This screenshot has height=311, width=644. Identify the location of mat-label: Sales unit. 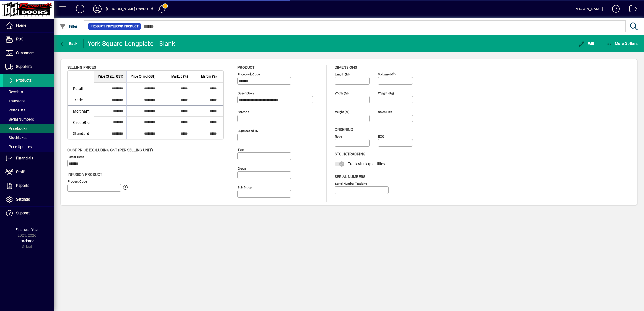
(385, 112).